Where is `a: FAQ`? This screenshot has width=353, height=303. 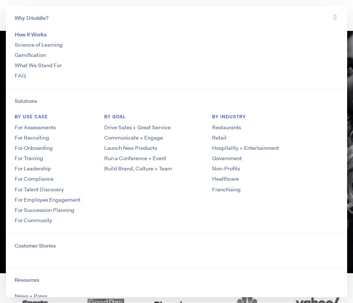
a: FAQ is located at coordinates (20, 76).